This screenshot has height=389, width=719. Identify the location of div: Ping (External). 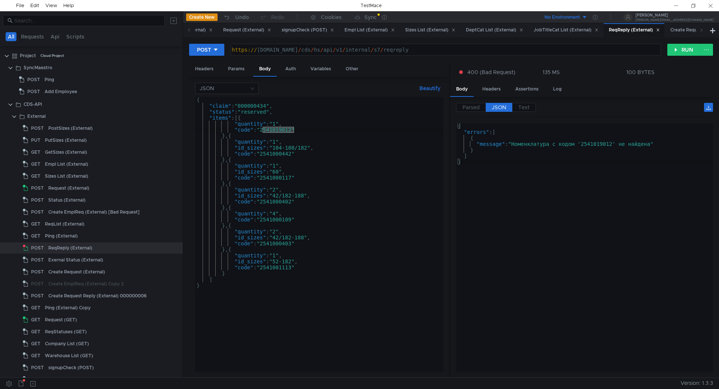
(61, 236).